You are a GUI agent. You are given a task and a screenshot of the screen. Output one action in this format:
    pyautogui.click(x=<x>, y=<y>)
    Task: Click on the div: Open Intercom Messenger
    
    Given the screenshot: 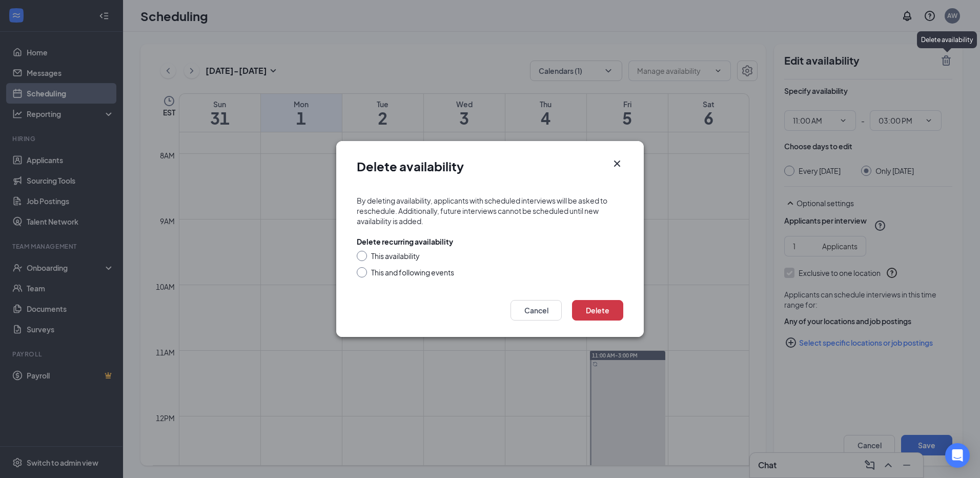 What is the action you would take?
    pyautogui.click(x=957, y=455)
    